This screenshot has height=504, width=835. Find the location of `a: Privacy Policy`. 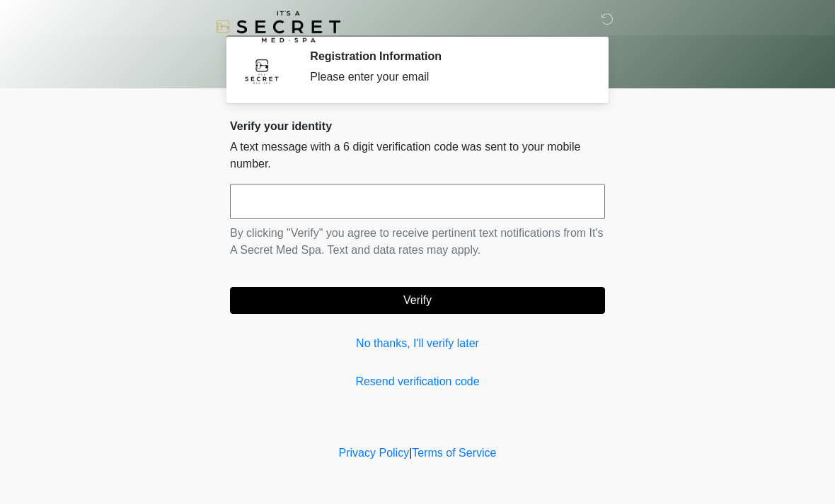

a: Privacy Policy is located at coordinates (374, 453).